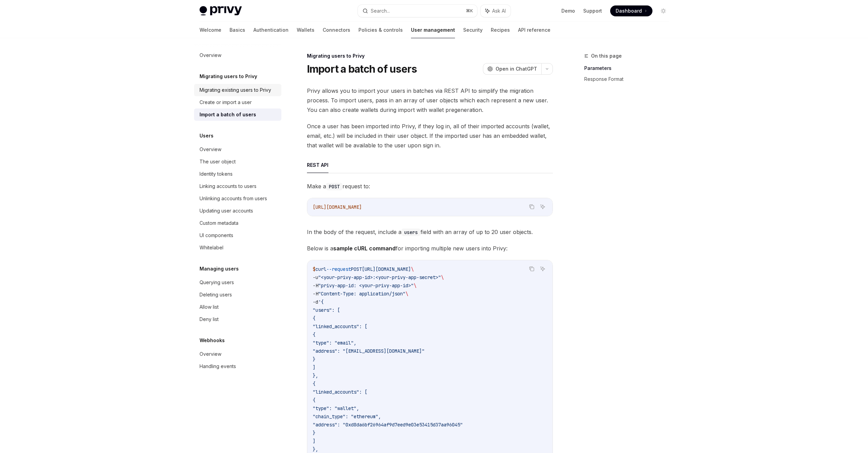 Image resolution: width=868 pixels, height=453 pixels. What do you see at coordinates (216, 235) in the screenshot?
I see `div: UI components` at bounding box center [216, 235].